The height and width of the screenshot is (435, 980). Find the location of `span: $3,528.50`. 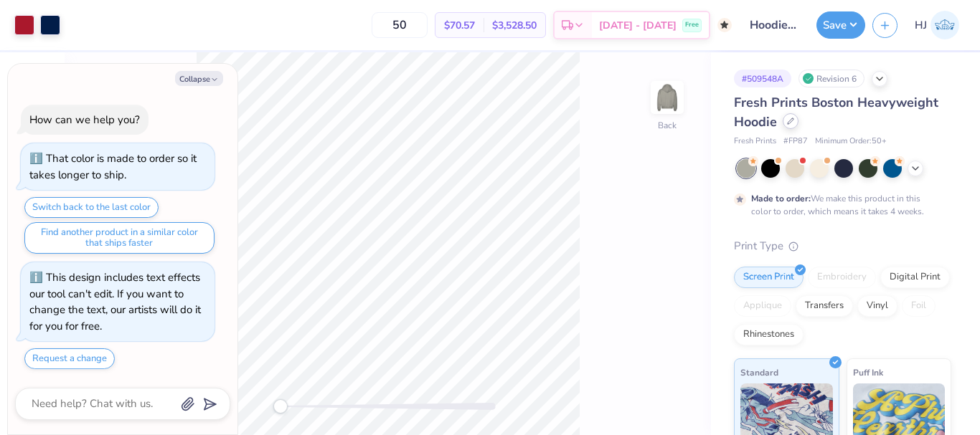

span: $3,528.50 is located at coordinates (514, 25).